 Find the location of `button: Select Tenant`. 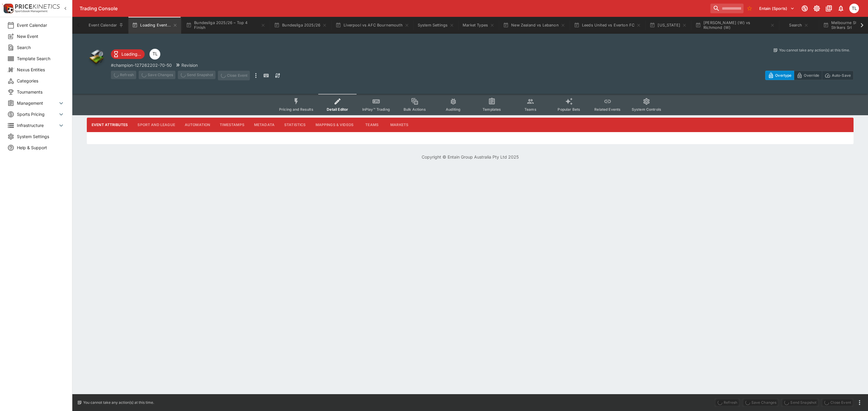

button: Select Tenant is located at coordinates (776, 8).